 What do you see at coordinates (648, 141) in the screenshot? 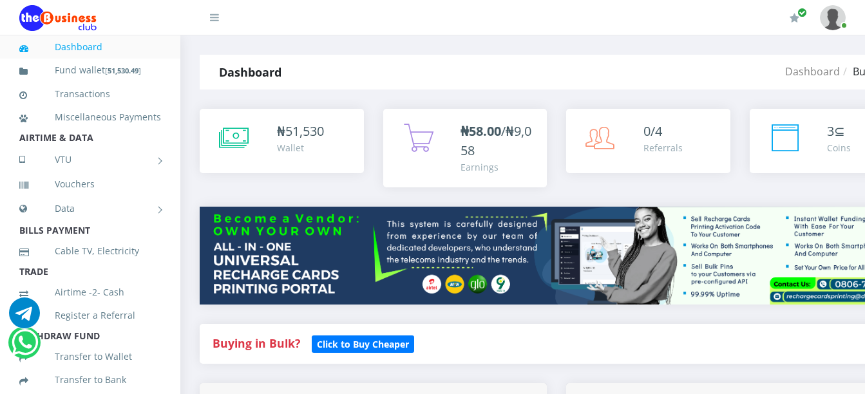
I see `a: 0/4 Referrals` at bounding box center [648, 141].